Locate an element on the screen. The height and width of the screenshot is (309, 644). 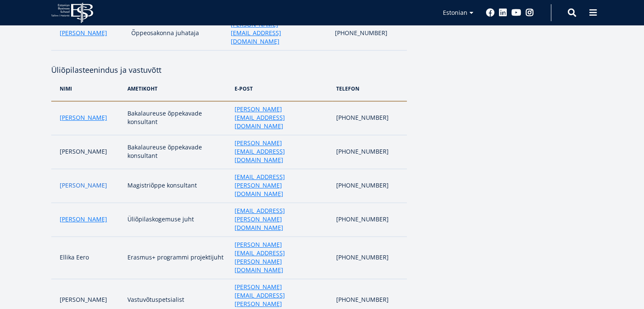
a: Instagram is located at coordinates (529, 13).